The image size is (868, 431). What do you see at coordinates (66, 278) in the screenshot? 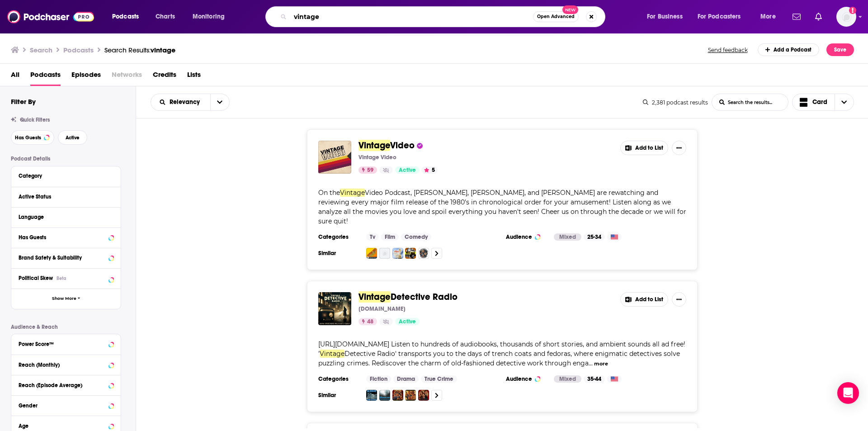
I see `button: Political SkewBeta` at bounding box center [66, 278].